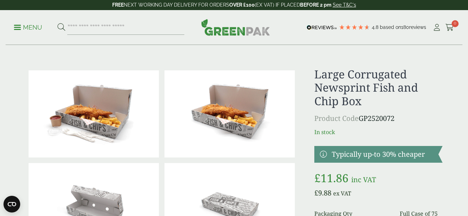 The width and height of the screenshot is (468, 216). What do you see at coordinates (331, 178) in the screenshot?
I see `bdi: 11.86` at bounding box center [331, 178].